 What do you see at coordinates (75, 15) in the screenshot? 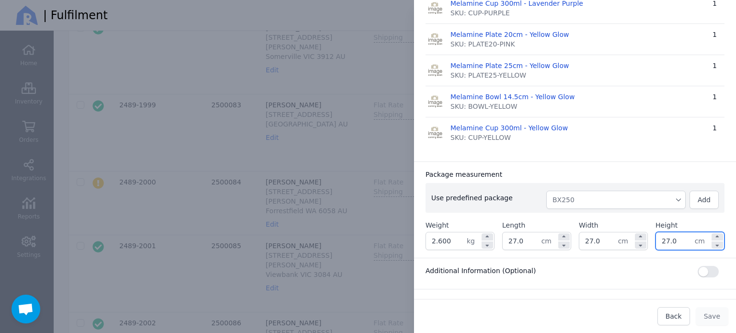
I see `span: | Fulfilment` at bounding box center [75, 15].